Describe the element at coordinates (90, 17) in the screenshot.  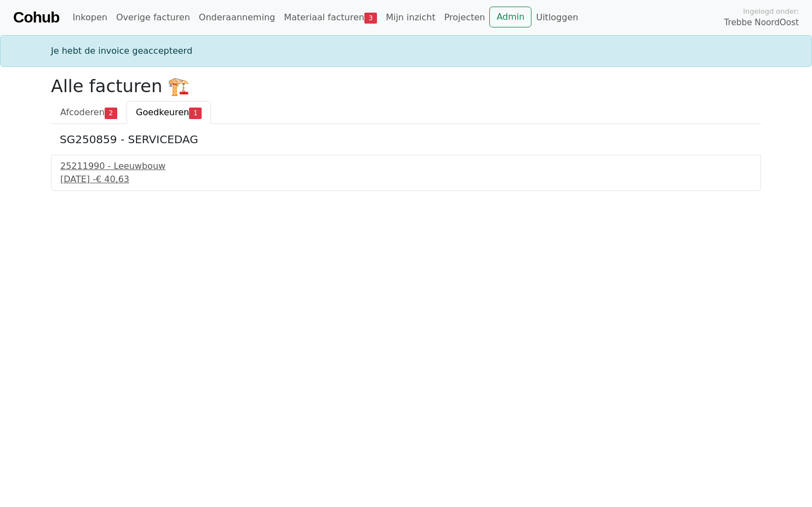
I see `a: Inkopen` at that location.